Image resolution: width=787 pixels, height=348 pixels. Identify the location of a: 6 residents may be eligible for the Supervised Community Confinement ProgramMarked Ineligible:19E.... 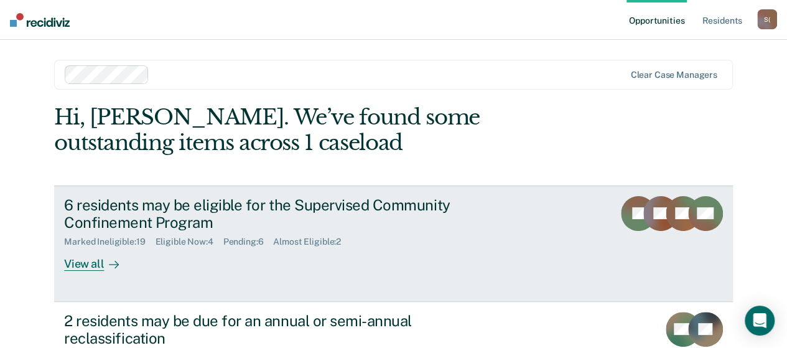
(393, 243).